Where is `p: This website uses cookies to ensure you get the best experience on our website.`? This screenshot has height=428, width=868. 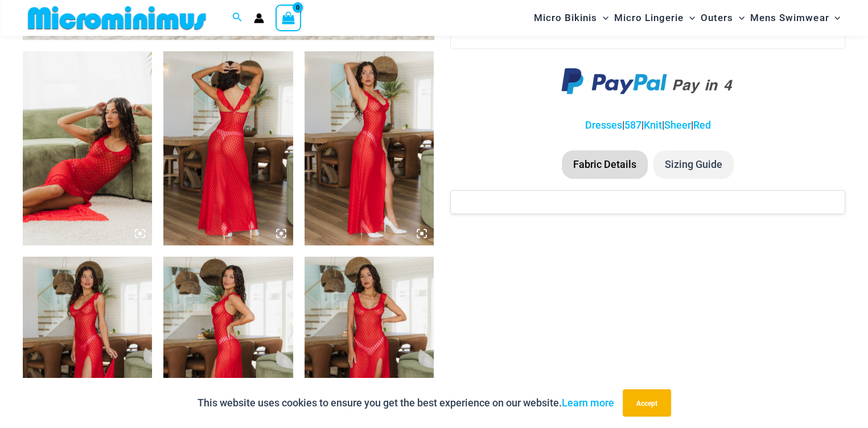 p: This website uses cookies to ensure you get the best experience on our website. is located at coordinates (406, 403).